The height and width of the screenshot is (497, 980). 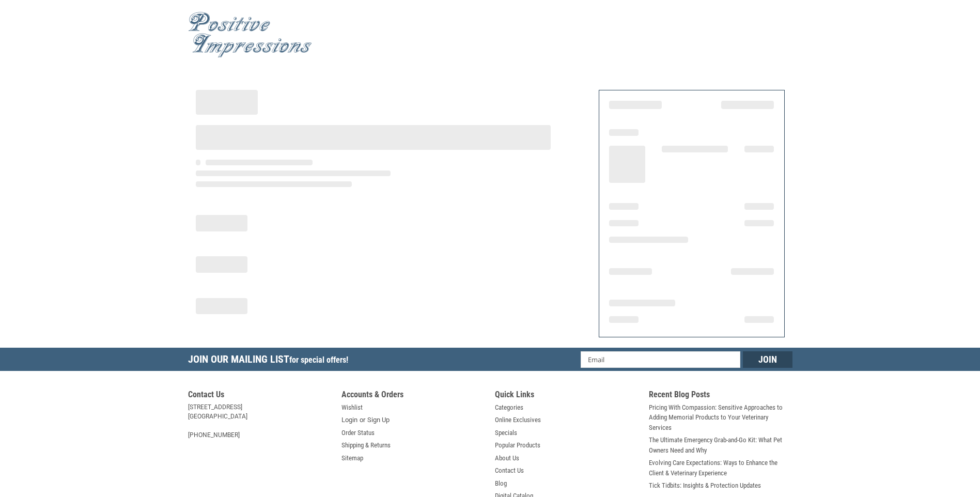 I want to click on h5: Accounts & Orders, so click(x=413, y=396).